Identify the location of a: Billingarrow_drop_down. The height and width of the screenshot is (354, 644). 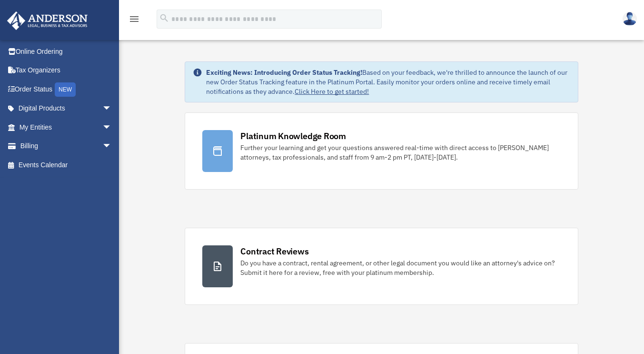
(66, 146).